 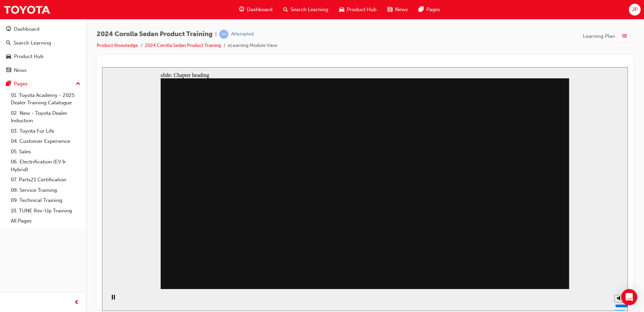 I want to click on span: Dashboard, so click(x=260, y=9).